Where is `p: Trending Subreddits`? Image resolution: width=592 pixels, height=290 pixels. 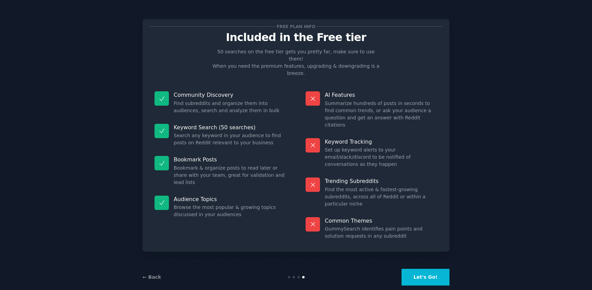 p: Trending Subreddits is located at coordinates (381, 181).